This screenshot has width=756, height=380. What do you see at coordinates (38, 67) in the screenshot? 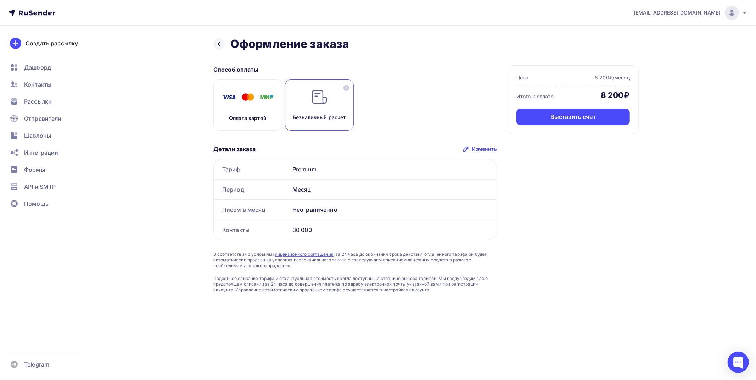
I see `span: Дашборд` at bounding box center [38, 67].